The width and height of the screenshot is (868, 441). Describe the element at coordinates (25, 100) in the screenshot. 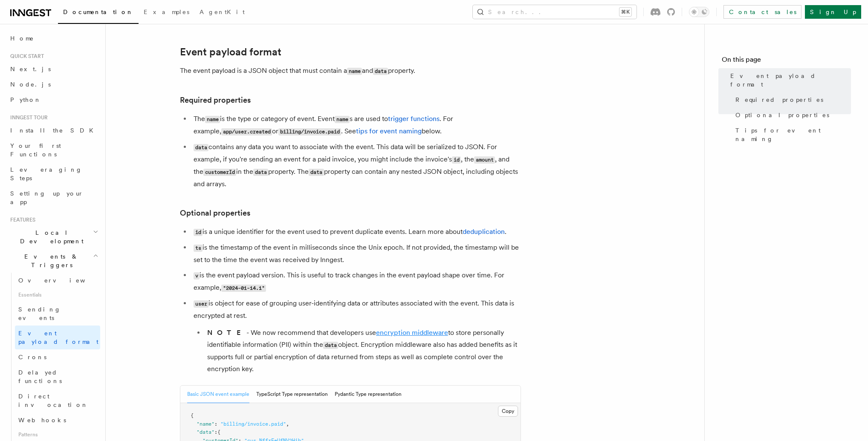

I see `span: Python` at that location.